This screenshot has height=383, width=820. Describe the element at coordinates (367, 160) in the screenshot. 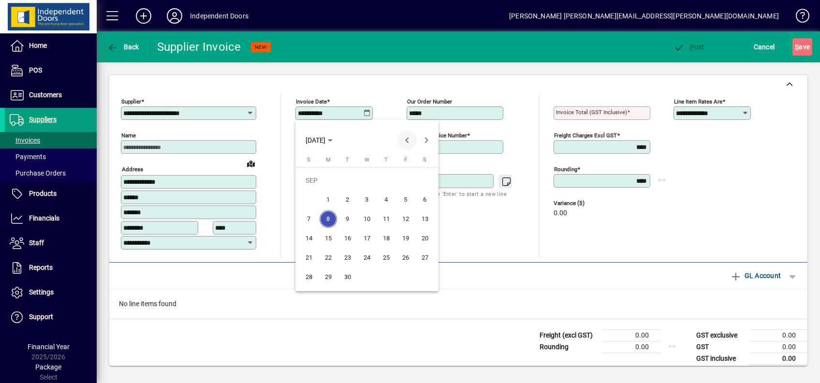

I see `span: W` at that location.